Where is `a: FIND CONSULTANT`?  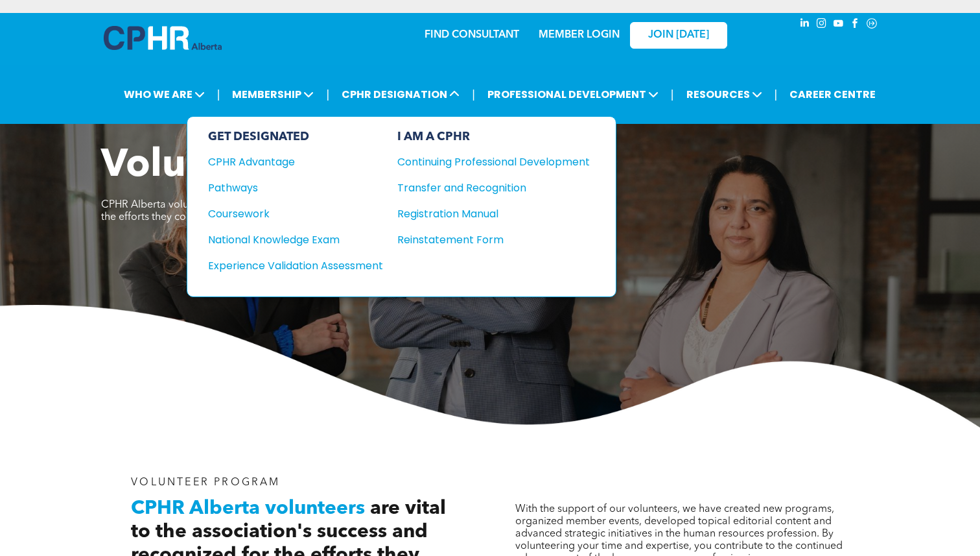
a: FIND CONSULTANT is located at coordinates (472, 35).